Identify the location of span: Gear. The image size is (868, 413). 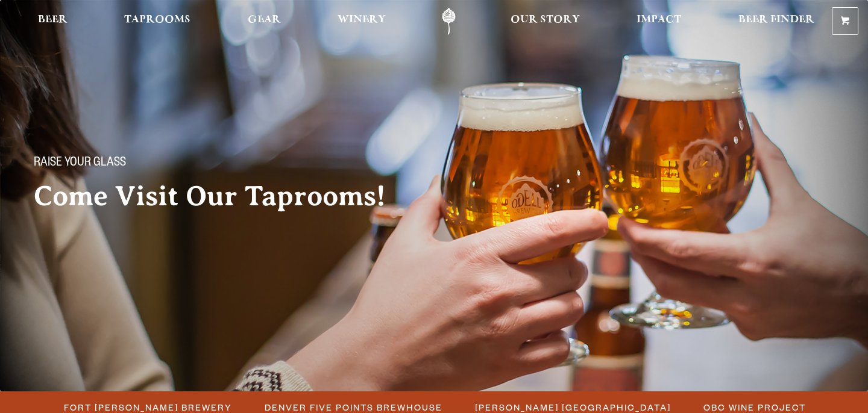
(264, 20).